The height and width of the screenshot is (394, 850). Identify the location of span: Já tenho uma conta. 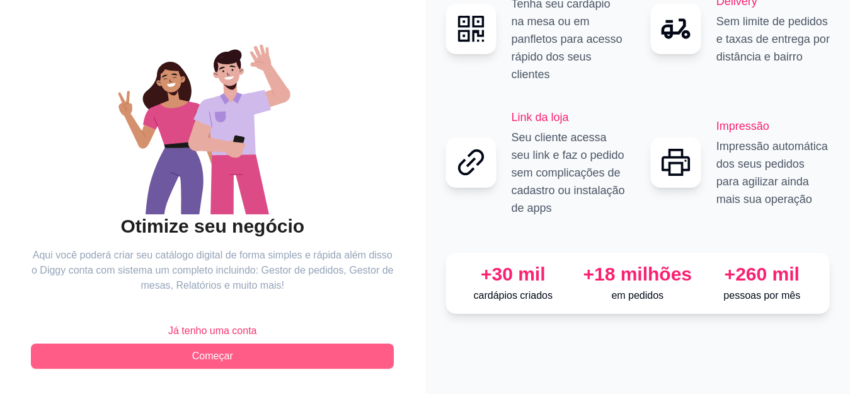
(212, 331).